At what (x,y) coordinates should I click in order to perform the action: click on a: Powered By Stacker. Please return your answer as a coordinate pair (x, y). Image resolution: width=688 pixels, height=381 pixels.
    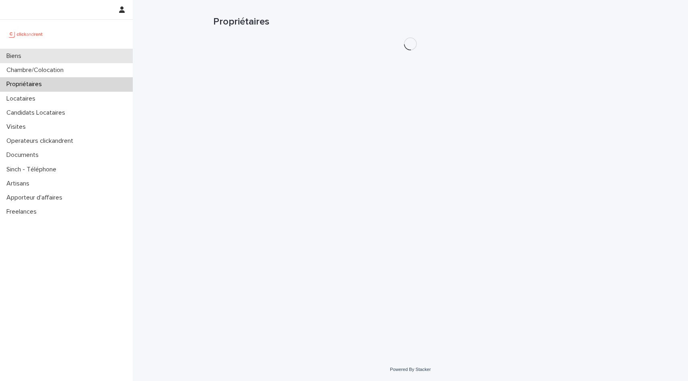
    Looking at the image, I should click on (410, 370).